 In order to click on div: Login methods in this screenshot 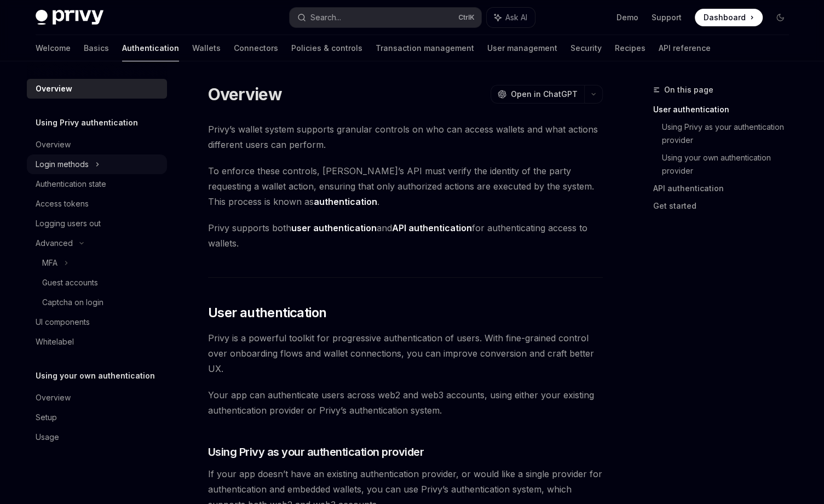, I will do `click(62, 164)`.